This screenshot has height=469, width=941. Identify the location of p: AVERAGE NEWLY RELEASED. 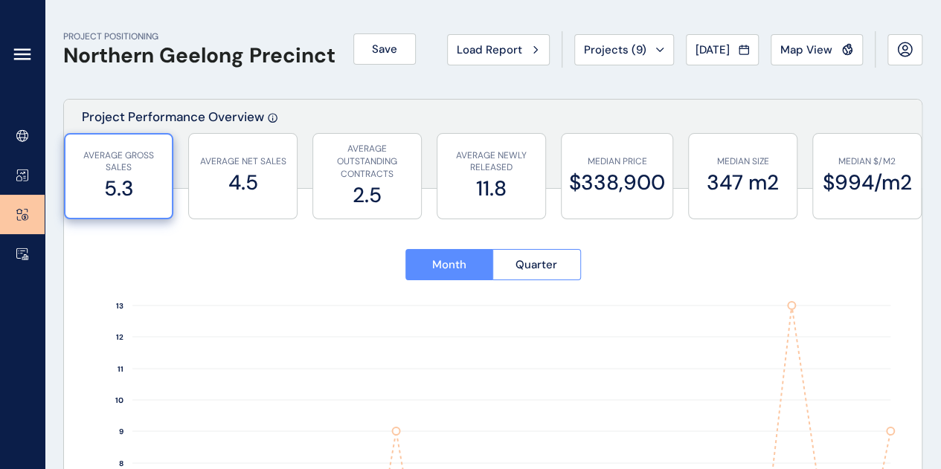
(491, 162).